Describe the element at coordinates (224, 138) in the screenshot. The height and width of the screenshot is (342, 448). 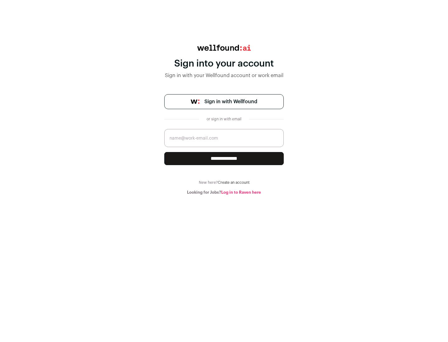
I see `input: name@work-email.com` at that location.